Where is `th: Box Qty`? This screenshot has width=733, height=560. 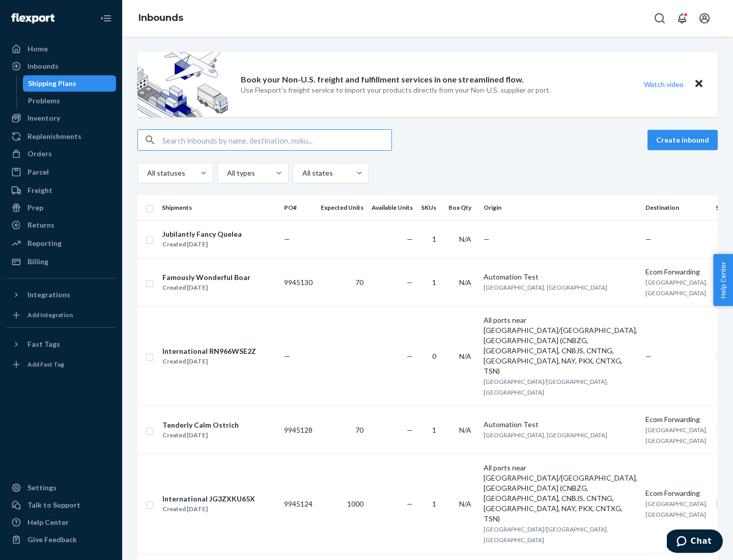
th: Box Qty is located at coordinates (461, 208).